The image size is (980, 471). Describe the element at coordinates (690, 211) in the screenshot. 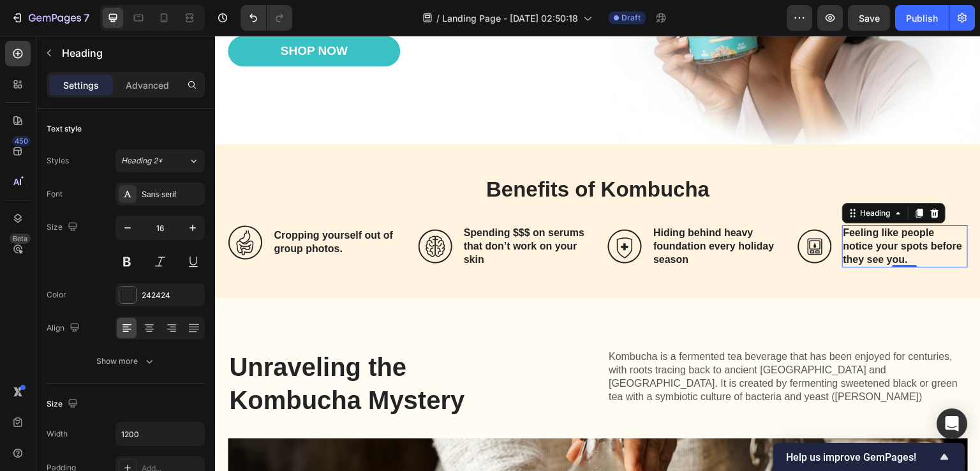

I see `p: Feeling like people notice your spots before they see you.` at that location.